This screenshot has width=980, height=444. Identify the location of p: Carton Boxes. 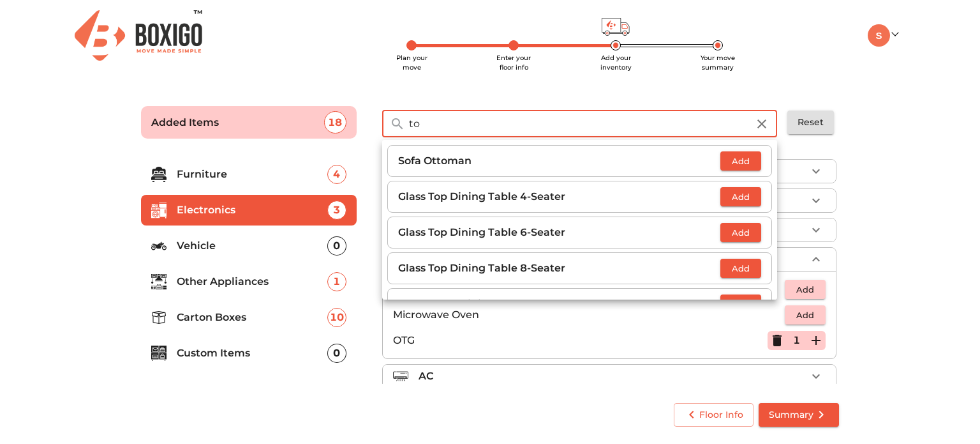
(252, 318).